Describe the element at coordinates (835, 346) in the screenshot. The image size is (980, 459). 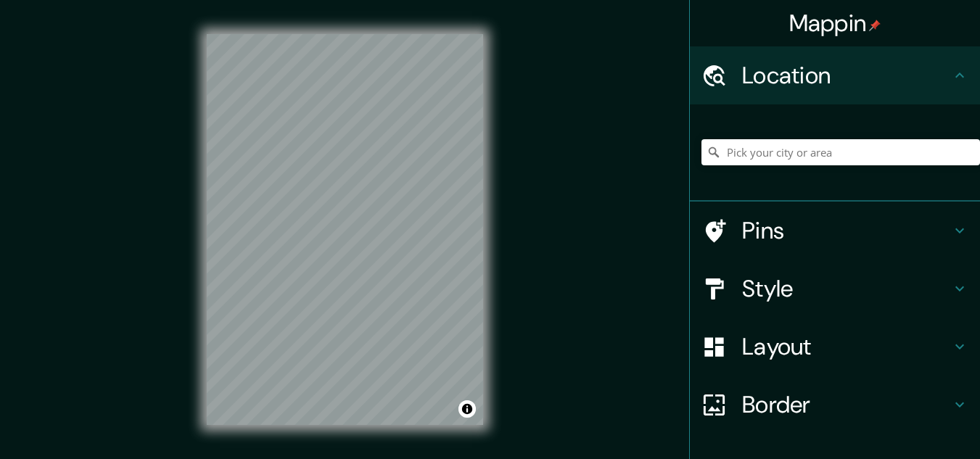
I see `div: Layout` at that location.